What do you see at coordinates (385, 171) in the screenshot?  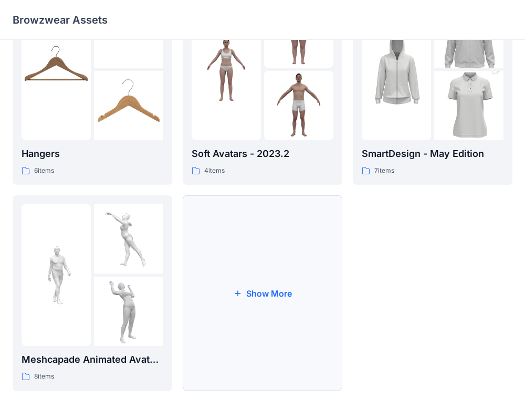 I see `p: 7 items` at bounding box center [385, 171].